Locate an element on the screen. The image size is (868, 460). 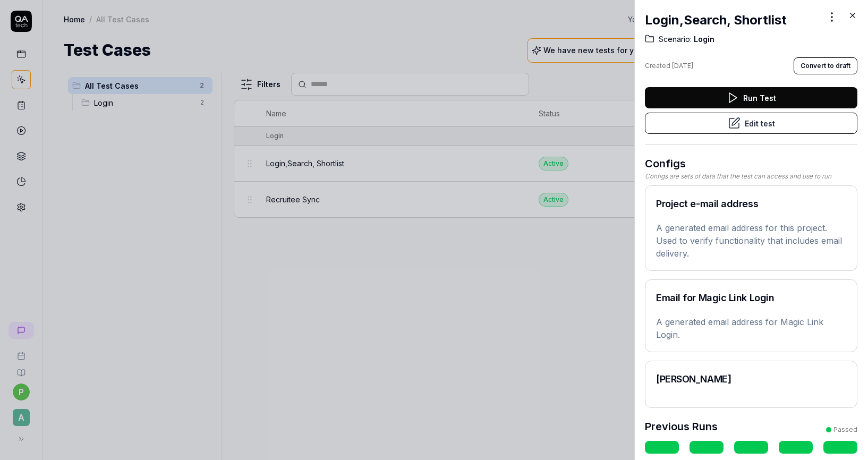
button: Convert to draft is located at coordinates (826, 66).